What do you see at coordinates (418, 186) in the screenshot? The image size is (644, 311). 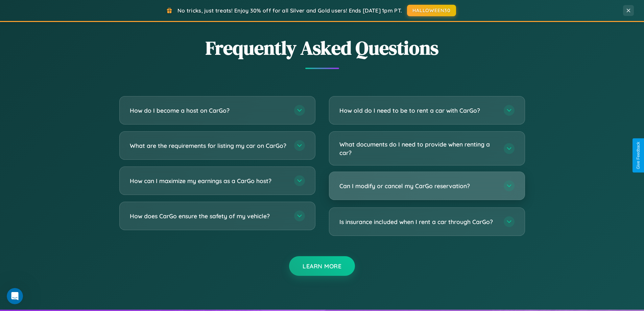 I see `h3: Can I modify or cancel my CarGo reservation?` at bounding box center [418, 186].